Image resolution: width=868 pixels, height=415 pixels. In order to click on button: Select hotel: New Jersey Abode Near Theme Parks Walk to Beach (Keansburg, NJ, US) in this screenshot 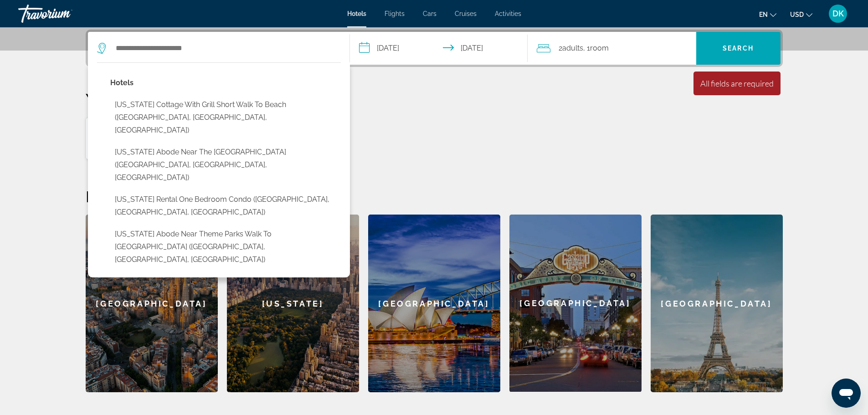, I will do `click(226, 247)`.